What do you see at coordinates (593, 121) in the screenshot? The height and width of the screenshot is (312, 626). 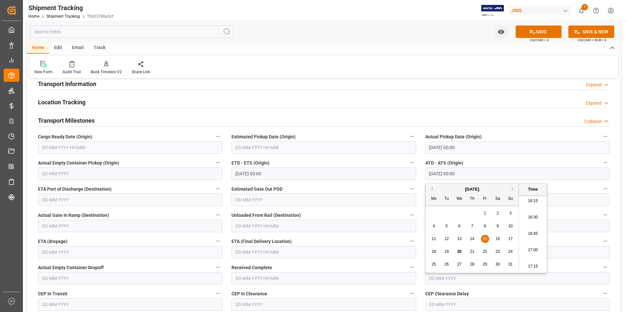 I see `div: Collapse` at bounding box center [593, 121].